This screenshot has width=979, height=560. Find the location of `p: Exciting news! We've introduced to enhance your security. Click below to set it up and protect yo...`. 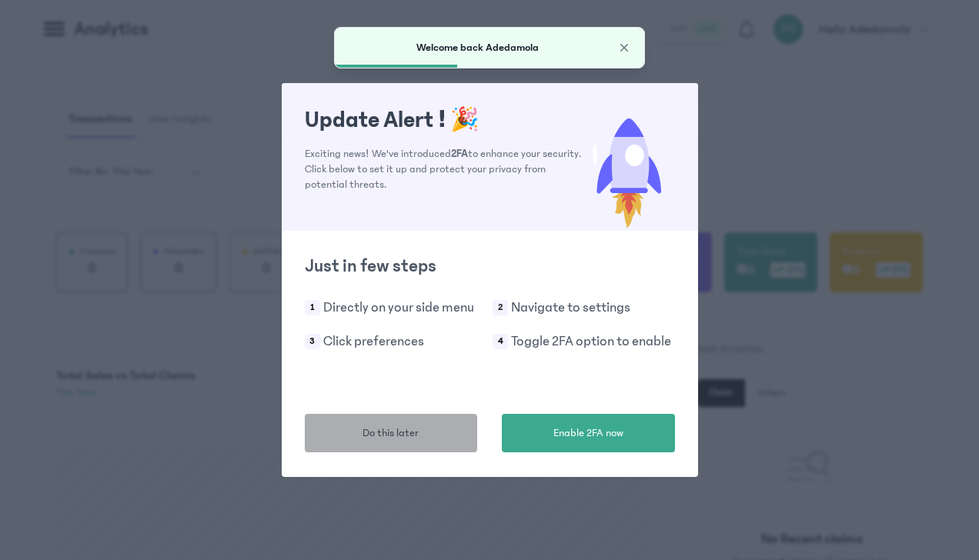

p: Exciting news! We've introduced to enhance your security. Click below to set it up and protect yo... is located at coordinates (444, 169).